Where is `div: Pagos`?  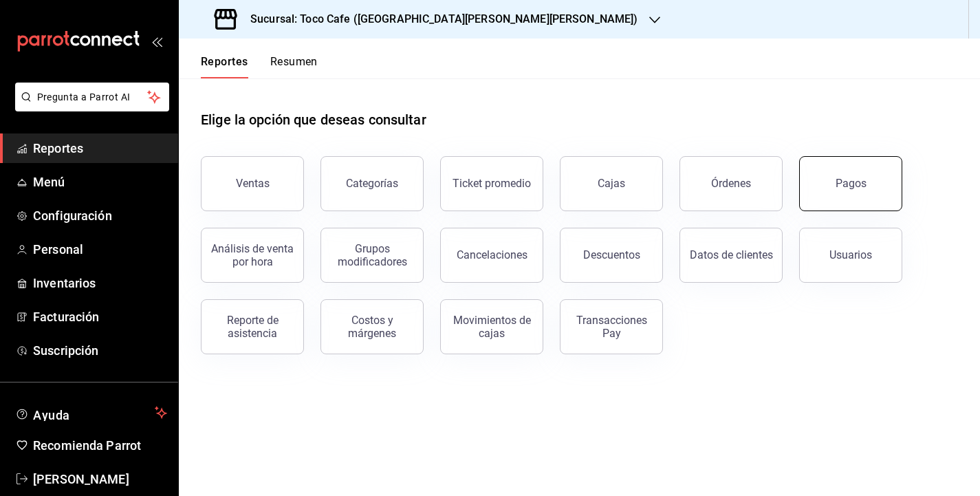
div: Pagos is located at coordinates (851, 183).